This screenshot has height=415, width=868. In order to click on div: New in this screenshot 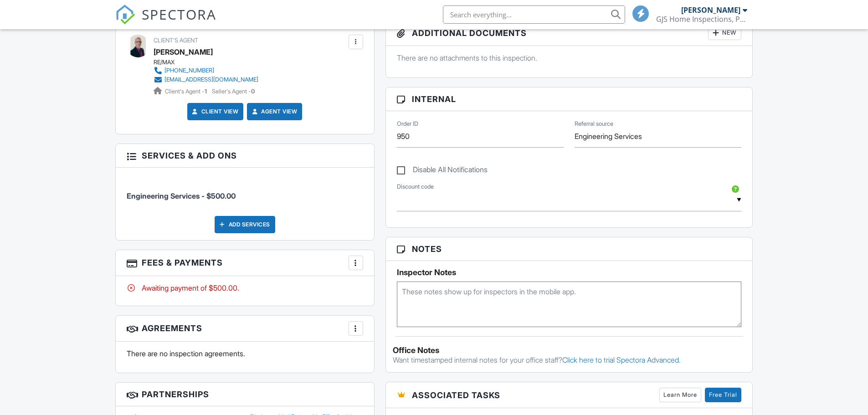, I will do `click(724, 33)`.